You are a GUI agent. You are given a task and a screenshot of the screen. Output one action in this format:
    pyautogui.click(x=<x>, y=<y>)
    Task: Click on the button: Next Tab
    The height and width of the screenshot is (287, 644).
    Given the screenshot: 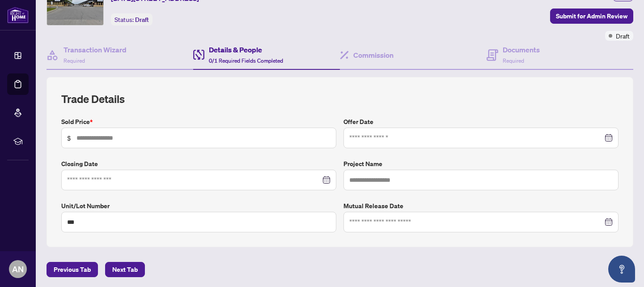 What is the action you would take?
    pyautogui.click(x=125, y=269)
    